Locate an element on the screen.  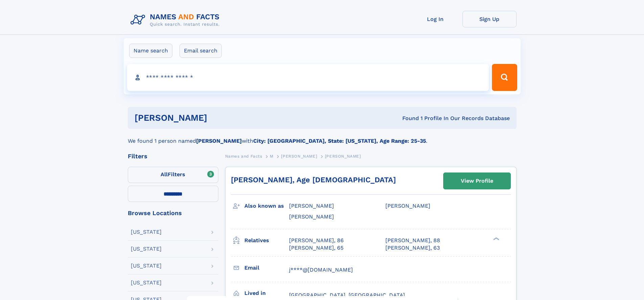
a: View Profile is located at coordinates (477, 181).